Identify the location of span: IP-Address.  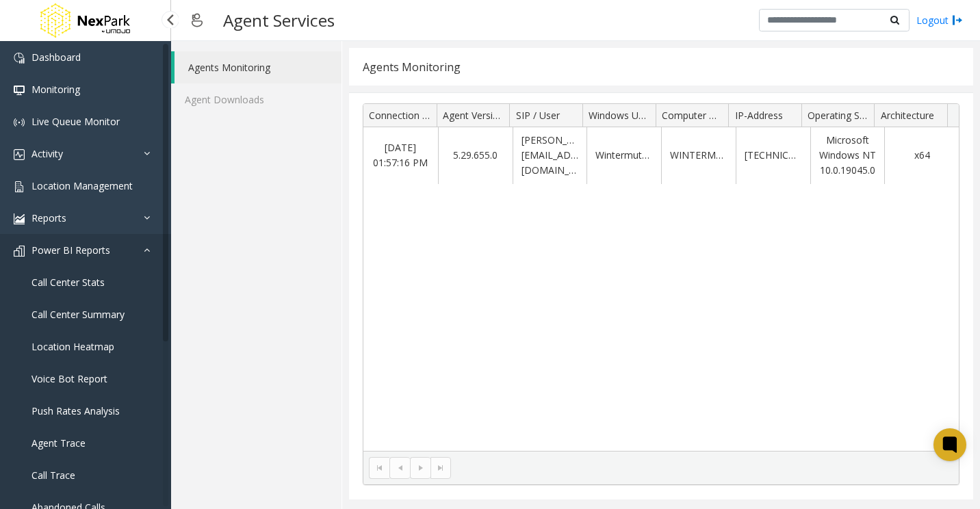
(759, 115).